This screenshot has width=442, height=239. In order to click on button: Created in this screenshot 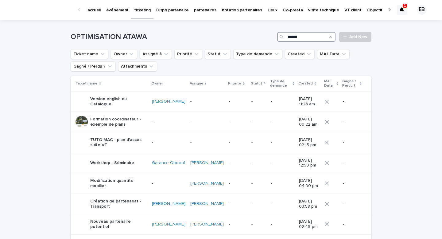, I will do `click(300, 54)`.